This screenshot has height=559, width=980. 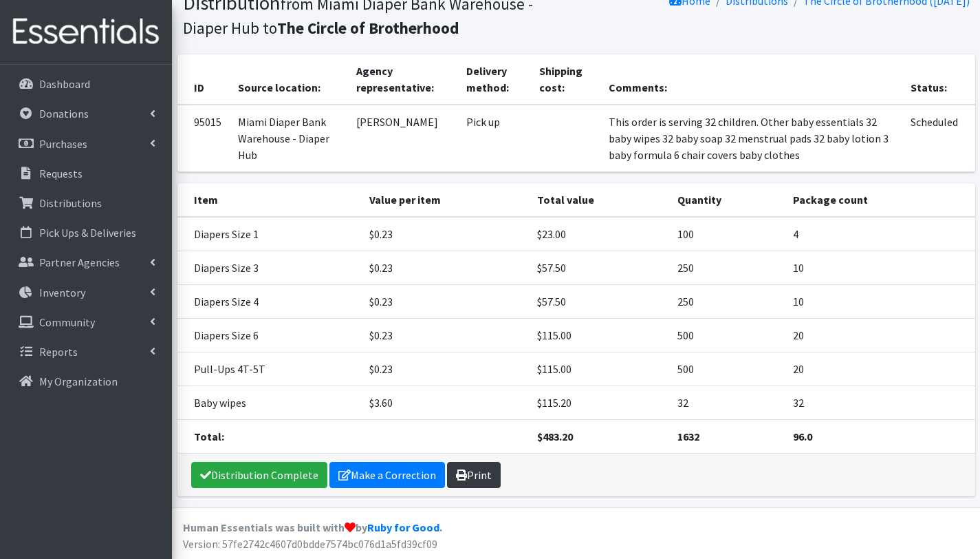 What do you see at coordinates (88, 233) in the screenshot?
I see `p: Pick Ups & Deliveries` at bounding box center [88, 233].